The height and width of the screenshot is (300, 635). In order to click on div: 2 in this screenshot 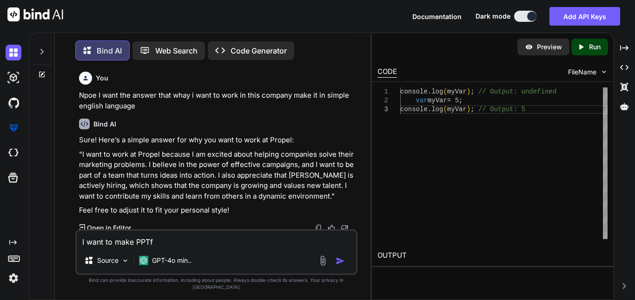, I will do `click(383, 100)`.